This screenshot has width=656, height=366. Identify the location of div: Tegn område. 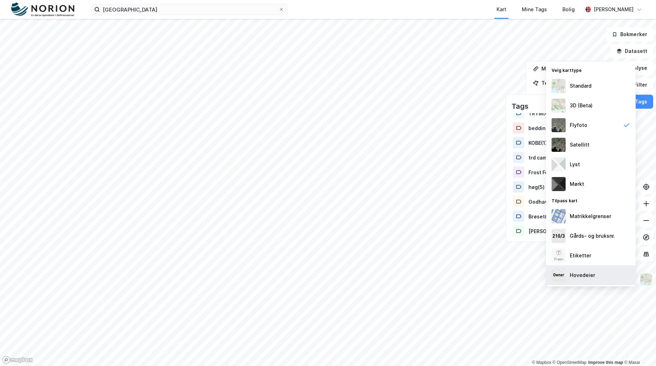
(572, 83).